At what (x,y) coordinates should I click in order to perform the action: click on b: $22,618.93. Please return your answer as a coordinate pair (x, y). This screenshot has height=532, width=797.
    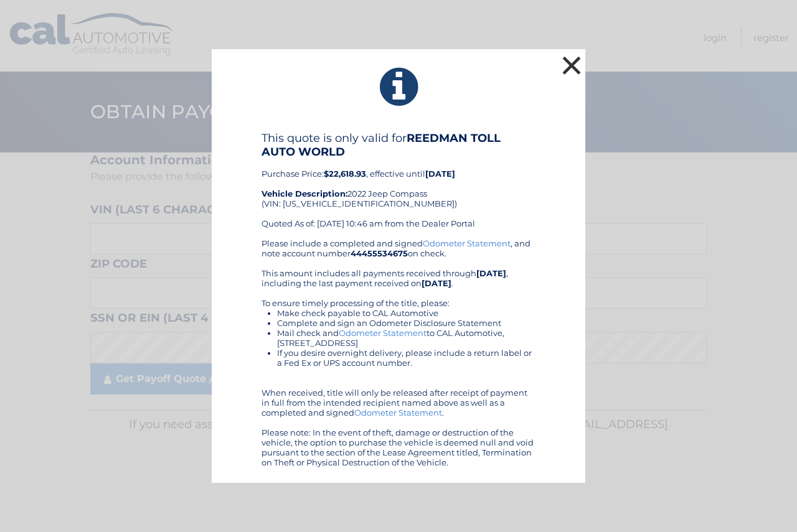
    Looking at the image, I should click on (345, 174).